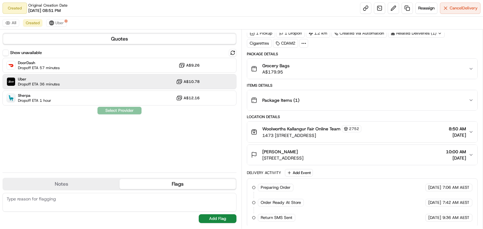  Describe the element at coordinates (426, 8) in the screenshot. I see `span: Reassign` at that location.